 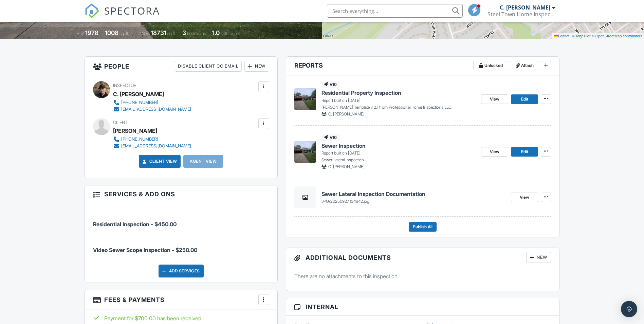 I want to click on span: Residential Inspection - $450.00, so click(x=135, y=224).